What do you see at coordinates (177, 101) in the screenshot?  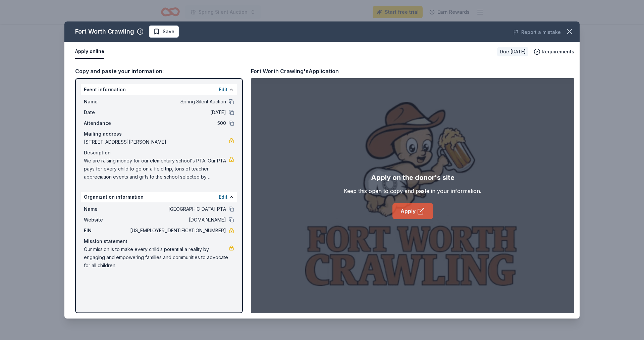 I see `span: Spring Silent Auction` at bounding box center [177, 101].